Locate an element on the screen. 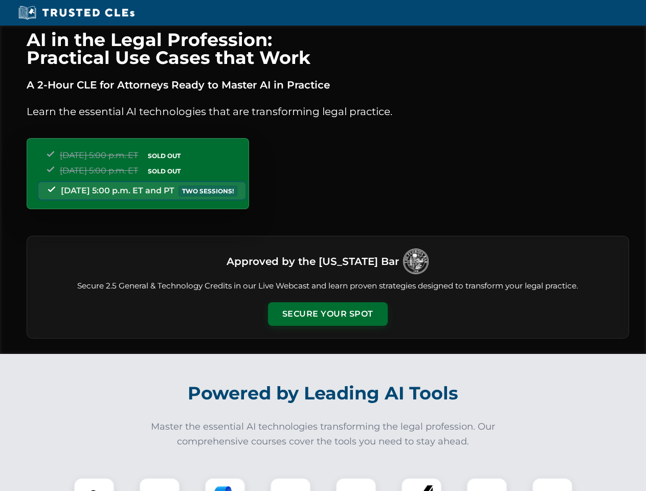 The image size is (646, 491). button: Secure Your Spot is located at coordinates (328, 314).